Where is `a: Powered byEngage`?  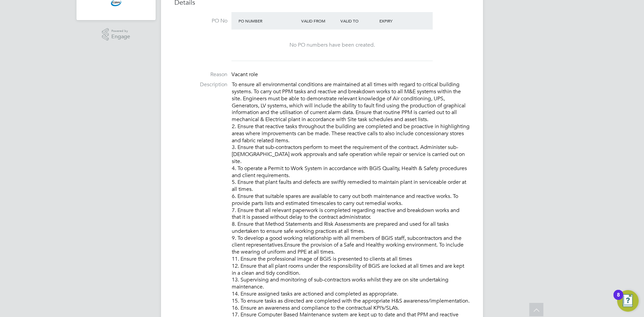 a: Powered byEngage is located at coordinates (116, 35).